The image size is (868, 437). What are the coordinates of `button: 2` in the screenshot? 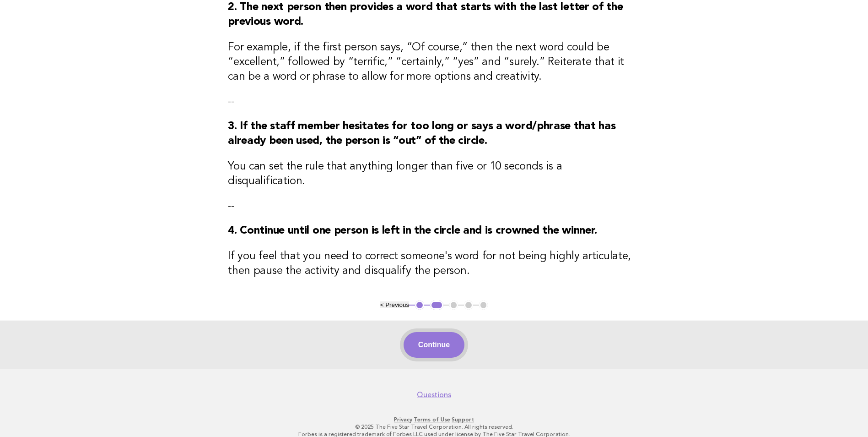 It's located at (437, 305).